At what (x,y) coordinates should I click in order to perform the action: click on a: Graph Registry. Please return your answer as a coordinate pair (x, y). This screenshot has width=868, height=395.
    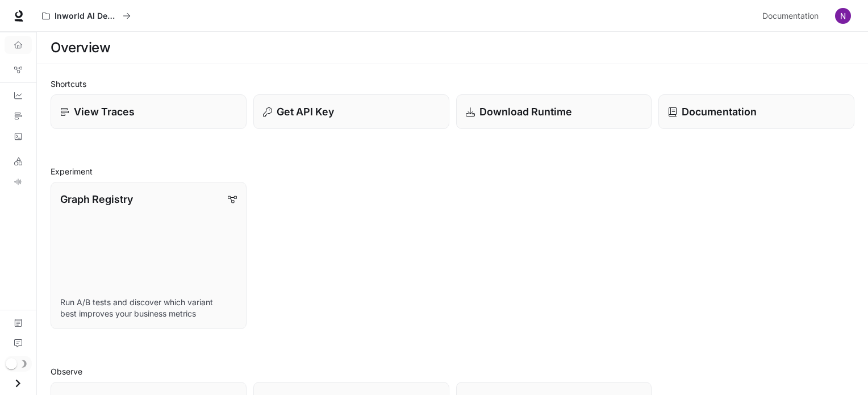
    Looking at the image, I should click on (18, 70).